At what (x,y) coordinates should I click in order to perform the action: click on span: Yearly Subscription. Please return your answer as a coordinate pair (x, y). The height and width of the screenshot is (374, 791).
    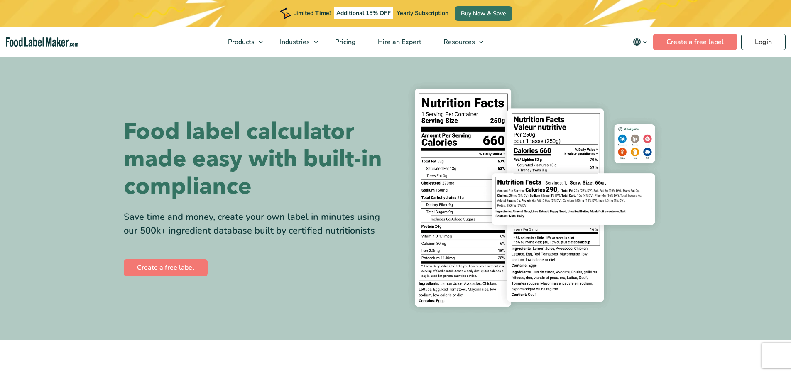
    Looking at the image, I should click on (422, 13).